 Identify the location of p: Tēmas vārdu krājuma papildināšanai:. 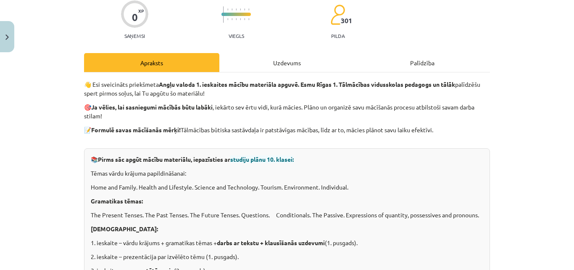
(287, 173).